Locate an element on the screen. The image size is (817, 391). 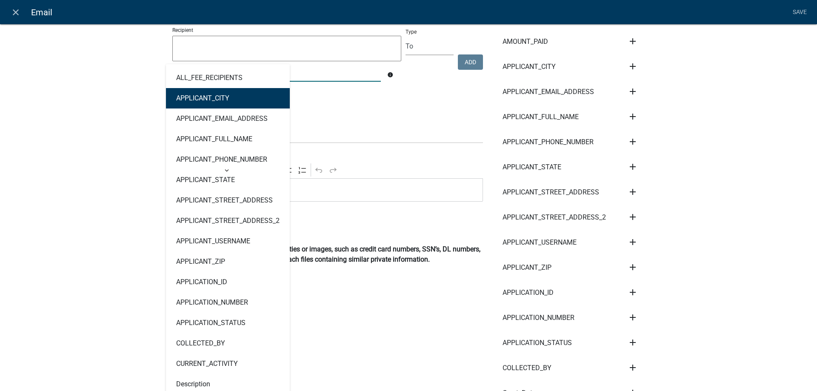
ngb-highlight: APPLICATION_NUMBER is located at coordinates (212, 303).